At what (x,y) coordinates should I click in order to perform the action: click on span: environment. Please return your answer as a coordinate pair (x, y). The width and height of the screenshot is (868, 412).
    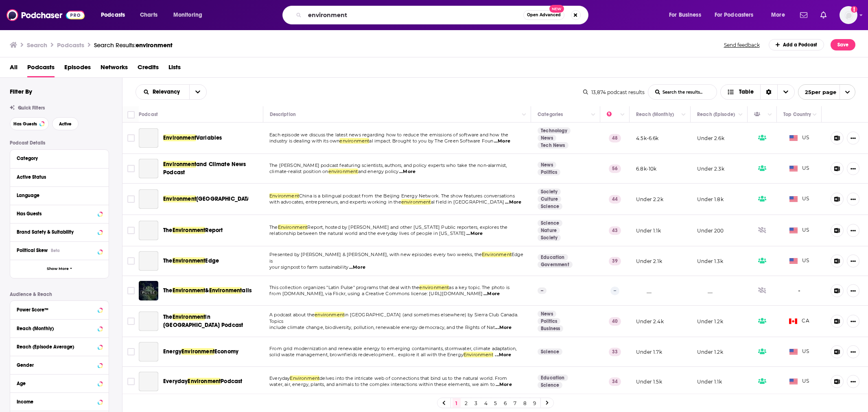
    Looking at the image, I should click on (154, 44).